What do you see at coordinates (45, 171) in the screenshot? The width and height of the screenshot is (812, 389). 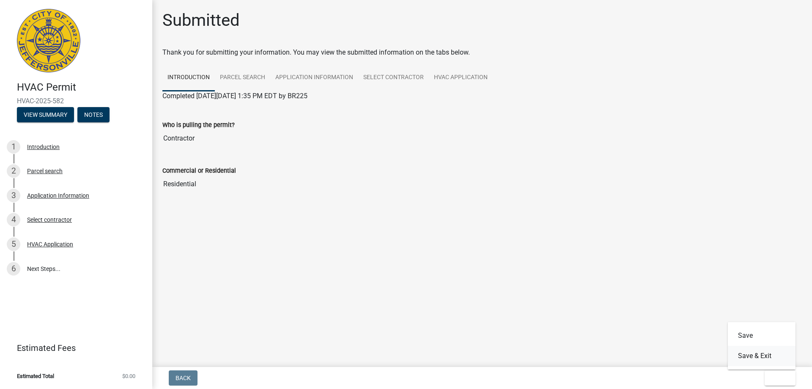 I see `div: Parcel search` at bounding box center [45, 171].